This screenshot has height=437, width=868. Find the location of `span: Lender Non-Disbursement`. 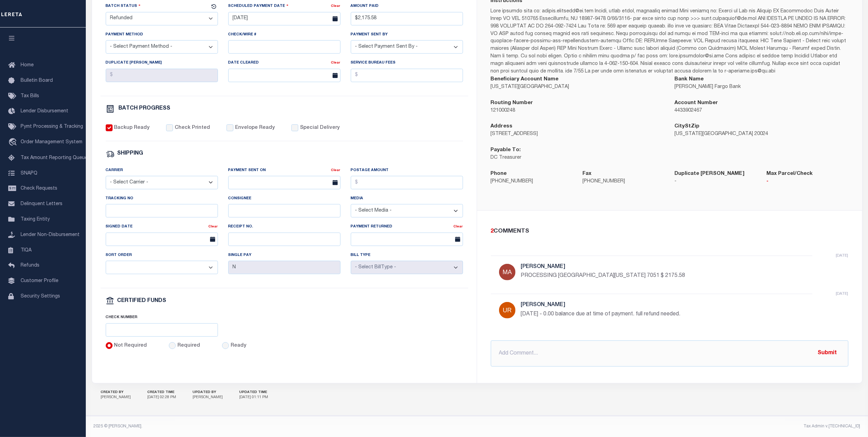

span: Lender Non-Disbursement is located at coordinates (50, 235).